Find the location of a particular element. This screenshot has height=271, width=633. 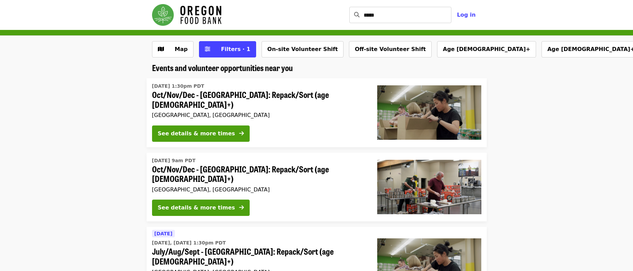

i: map icon is located at coordinates (161, 49).